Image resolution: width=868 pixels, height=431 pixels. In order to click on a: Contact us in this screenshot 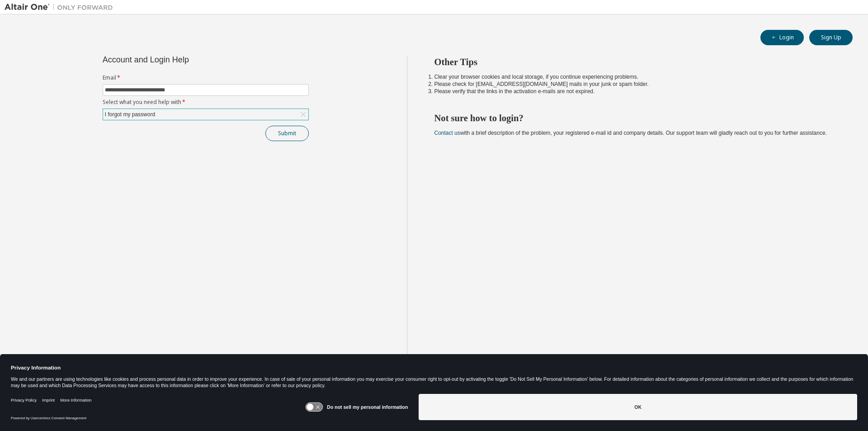, I will do `click(447, 133)`.